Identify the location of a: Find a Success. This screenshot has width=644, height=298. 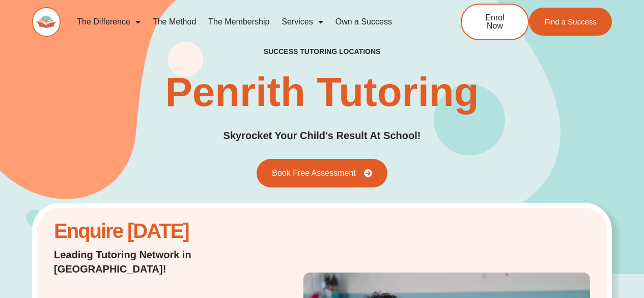
(570, 22).